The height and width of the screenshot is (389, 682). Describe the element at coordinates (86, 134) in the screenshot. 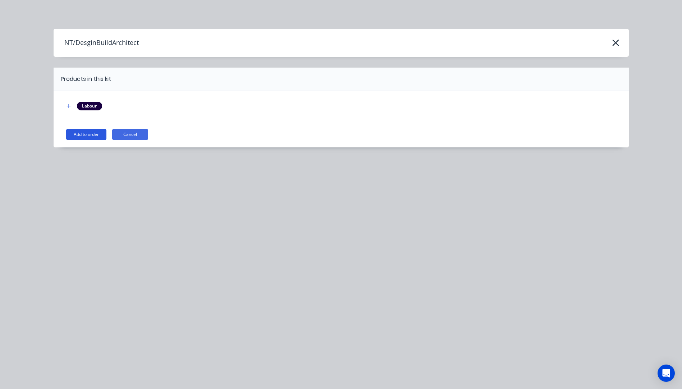

I see `button: Add to order` at that location.